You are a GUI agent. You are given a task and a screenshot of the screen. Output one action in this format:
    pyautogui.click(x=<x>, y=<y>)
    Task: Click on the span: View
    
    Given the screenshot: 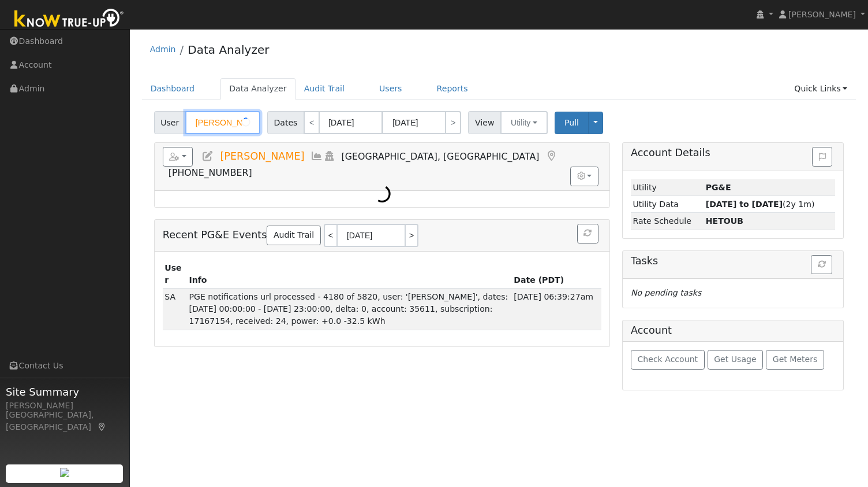 What is the action you would take?
    pyautogui.click(x=485, y=122)
    